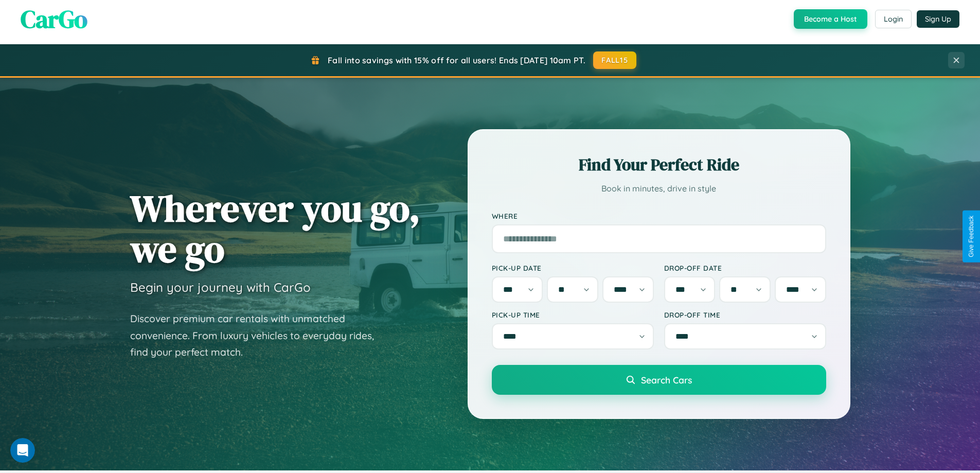 Image resolution: width=980 pixels, height=473 pixels. I want to click on span: CarGo, so click(54, 19).